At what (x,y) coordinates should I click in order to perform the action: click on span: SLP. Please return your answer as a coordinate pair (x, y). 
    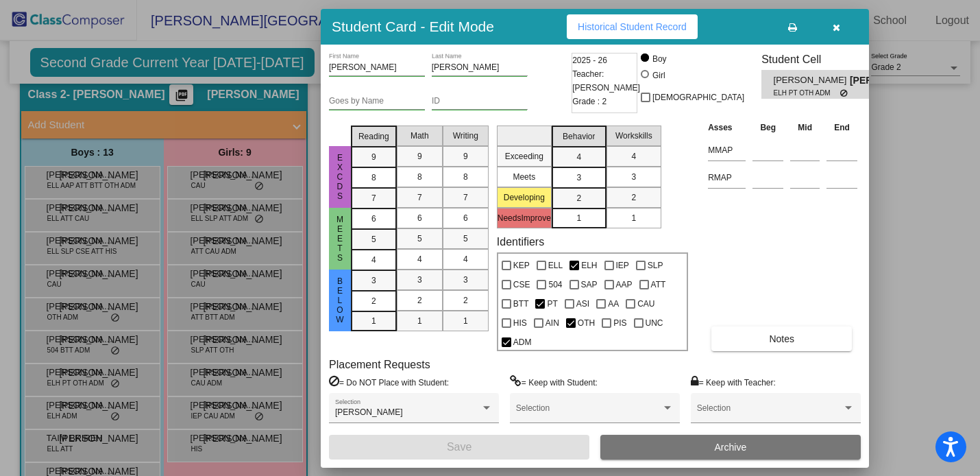
    Looking at the image, I should click on (655, 265).